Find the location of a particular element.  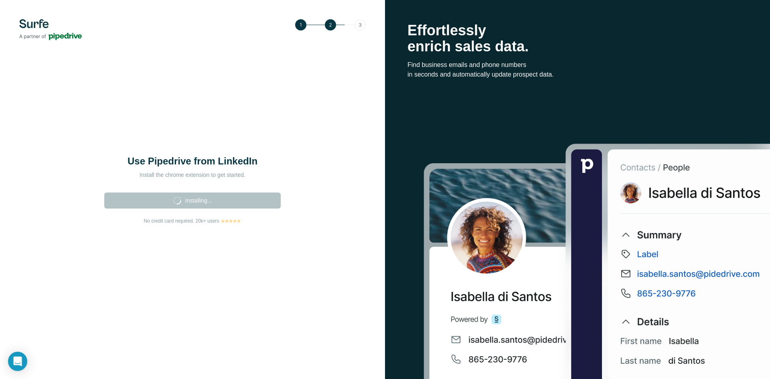

img: Step 2 is located at coordinates (330, 25).